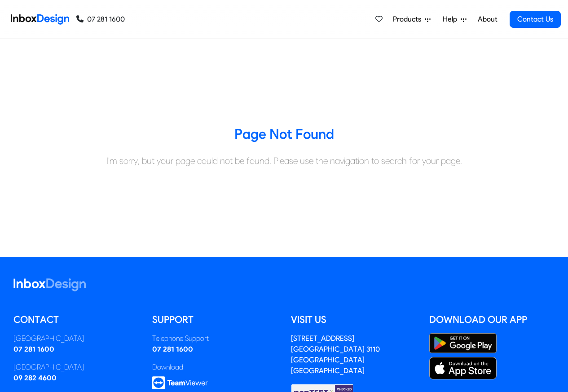 The height and width of the screenshot is (392, 568). Describe the element at coordinates (353, 320) in the screenshot. I see `h5: Visit us` at that location.